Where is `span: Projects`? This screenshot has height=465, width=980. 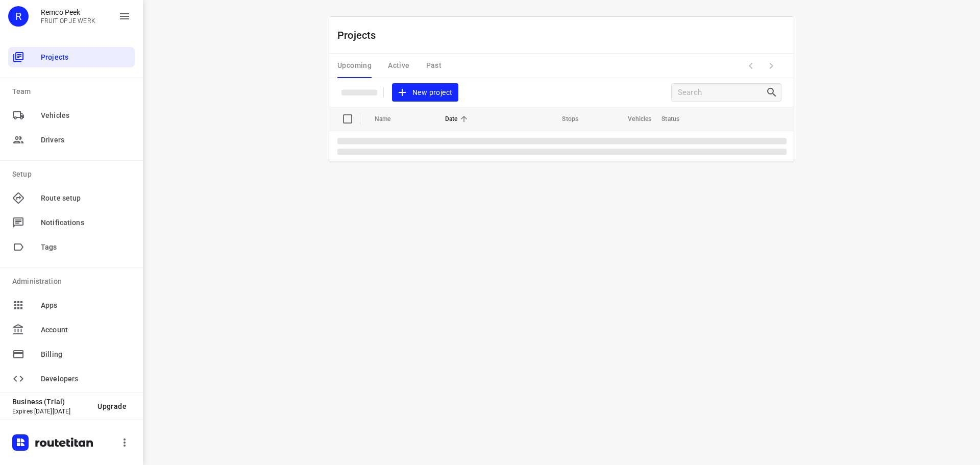 span: Projects is located at coordinates (86, 57).